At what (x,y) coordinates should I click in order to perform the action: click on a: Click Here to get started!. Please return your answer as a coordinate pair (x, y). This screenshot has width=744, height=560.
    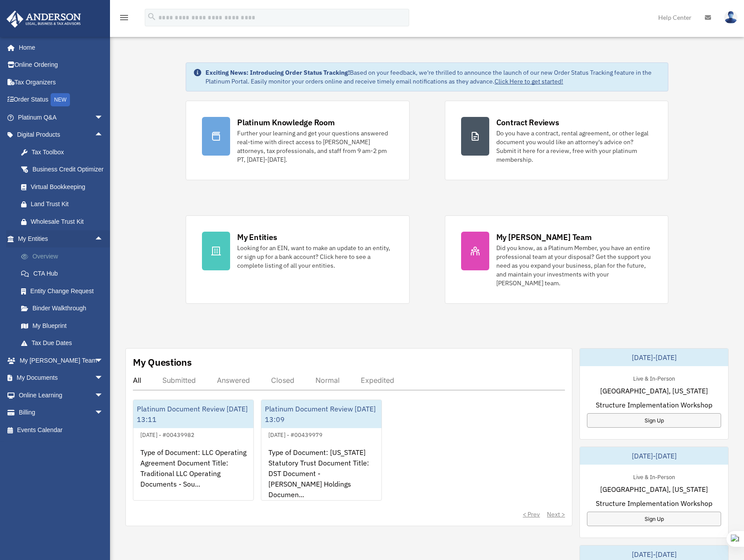
    Looking at the image, I should click on (529, 81).